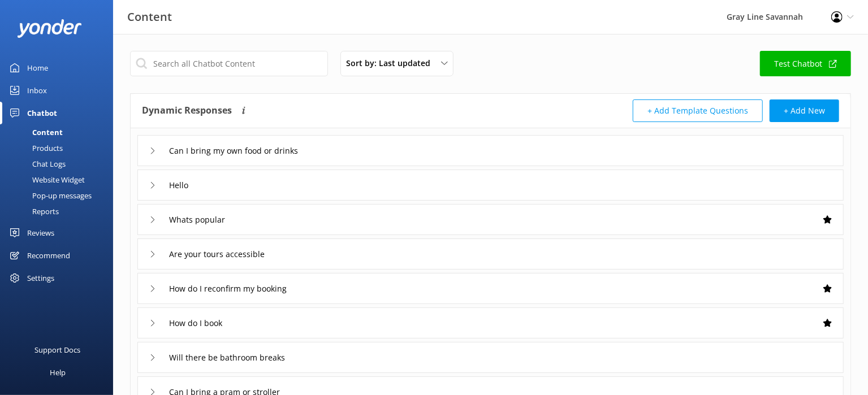  I want to click on h4: Dynamic Responses, so click(187, 111).